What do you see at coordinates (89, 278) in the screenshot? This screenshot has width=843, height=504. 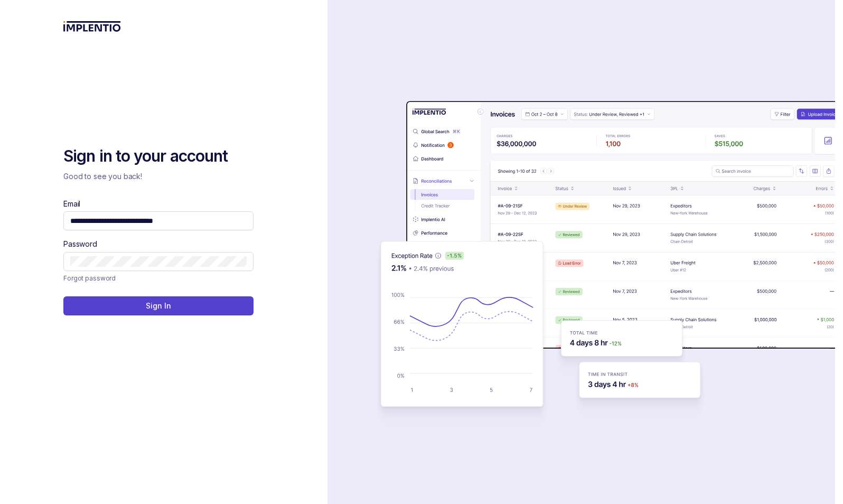 I see `p: Forgot password` at bounding box center [89, 278].